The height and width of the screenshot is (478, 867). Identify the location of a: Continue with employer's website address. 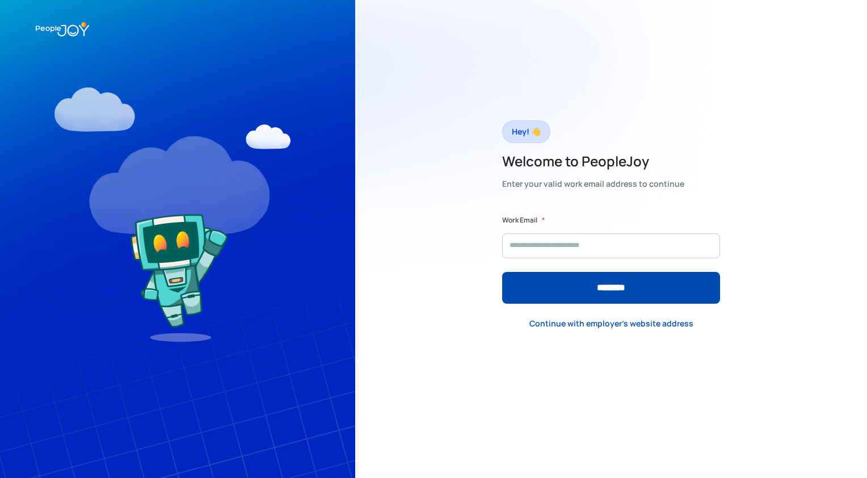
(611, 324).